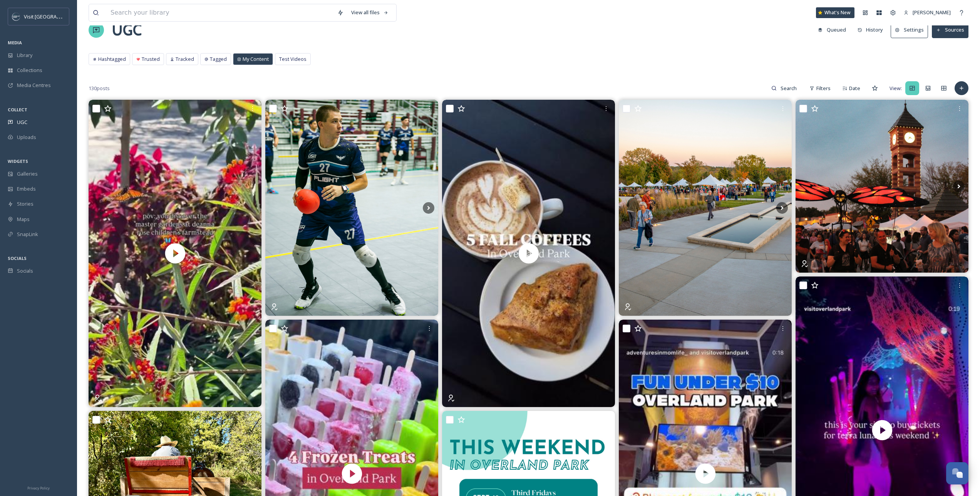 The image size is (980, 496). What do you see at coordinates (25, 270) in the screenshot?
I see `span: Socials` at bounding box center [25, 270].